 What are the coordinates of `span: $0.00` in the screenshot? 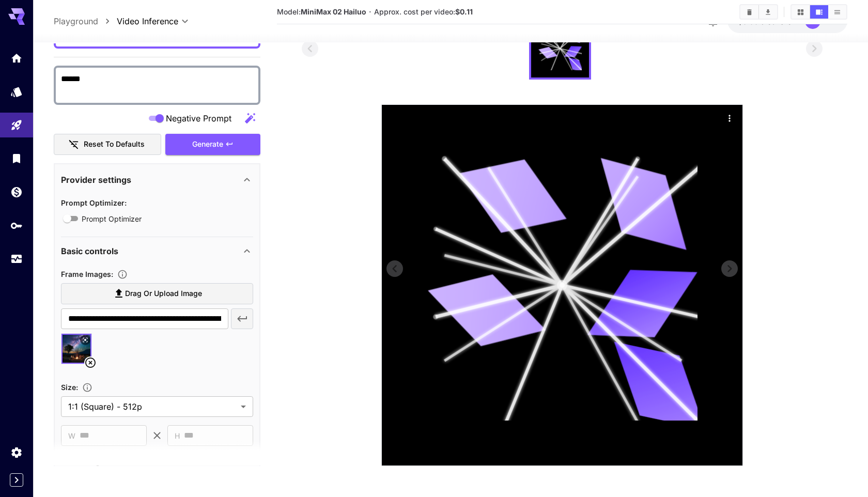 It's located at (749, 21).